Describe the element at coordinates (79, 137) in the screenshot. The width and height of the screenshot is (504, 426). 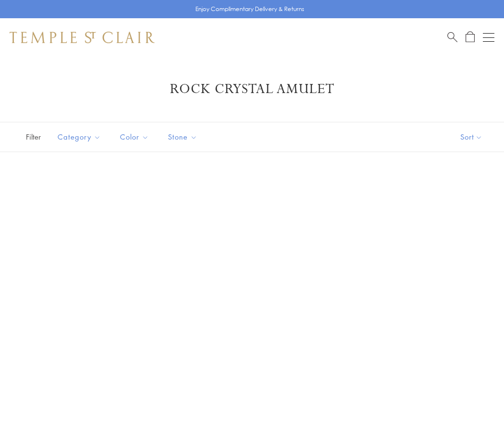
I see `button: Category` at that location.